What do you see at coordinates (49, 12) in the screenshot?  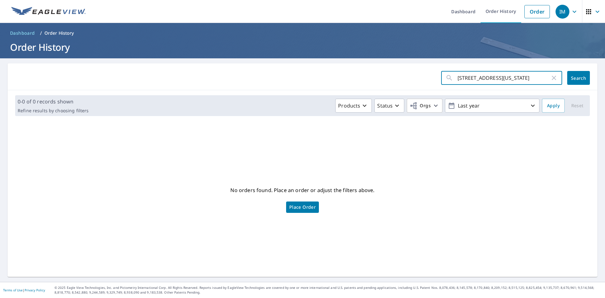 I see `img: EV Logo` at bounding box center [49, 12].